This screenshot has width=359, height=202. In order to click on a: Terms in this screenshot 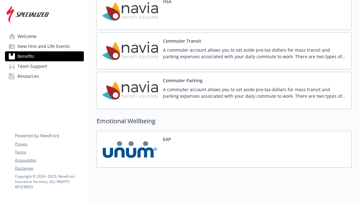, I will do `click(49, 152)`.